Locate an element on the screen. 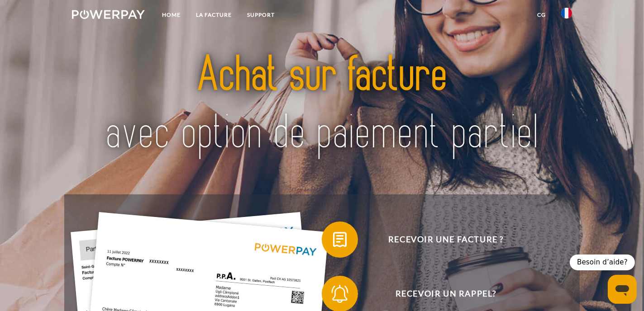 The height and width of the screenshot is (311, 644). a: LA FACTURE is located at coordinates (214, 15).